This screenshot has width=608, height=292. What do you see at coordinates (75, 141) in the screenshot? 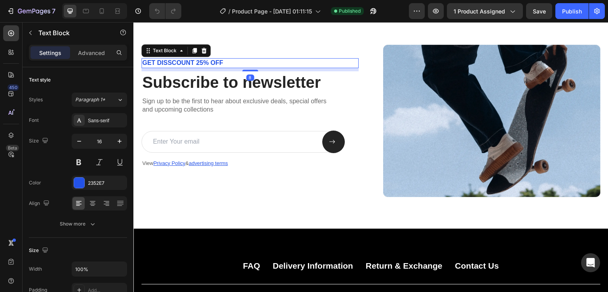
I see `a: advertising terms` at bounding box center [75, 141].